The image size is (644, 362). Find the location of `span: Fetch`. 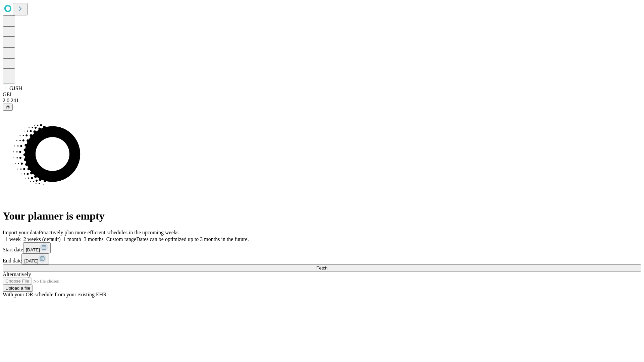

span: Fetch is located at coordinates (322, 268).